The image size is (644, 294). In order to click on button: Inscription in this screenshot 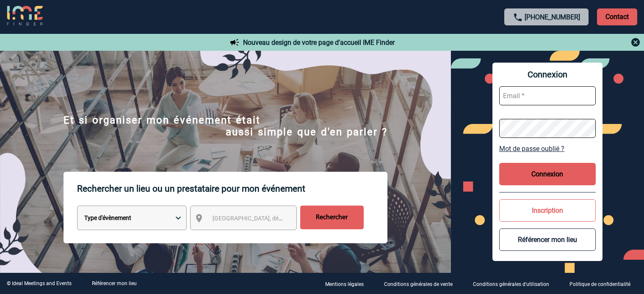, I will do `click(547, 211)`.